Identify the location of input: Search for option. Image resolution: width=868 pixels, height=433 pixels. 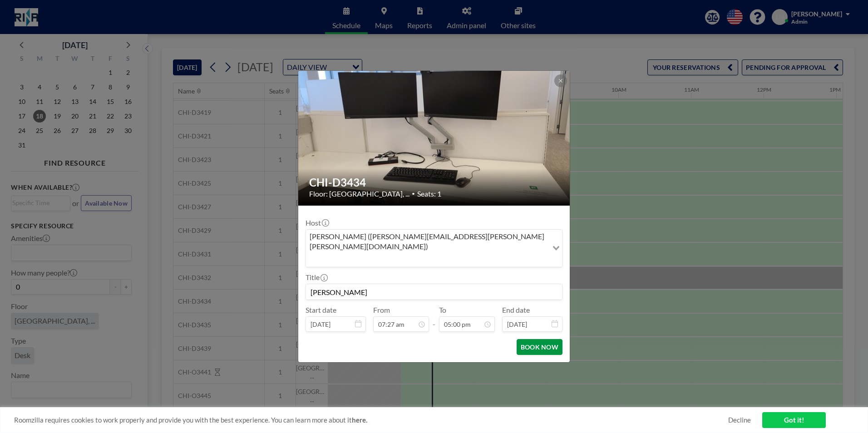
(427, 259).